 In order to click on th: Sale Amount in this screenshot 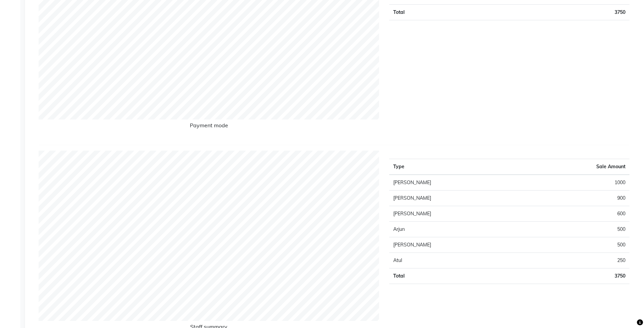, I will do `click(576, 167)`.